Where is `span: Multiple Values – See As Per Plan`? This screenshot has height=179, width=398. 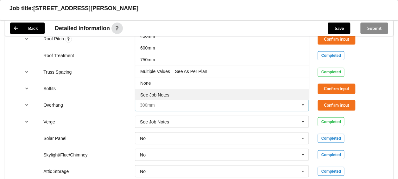 span: Multiple Values – See As Per Plan is located at coordinates (174, 71).